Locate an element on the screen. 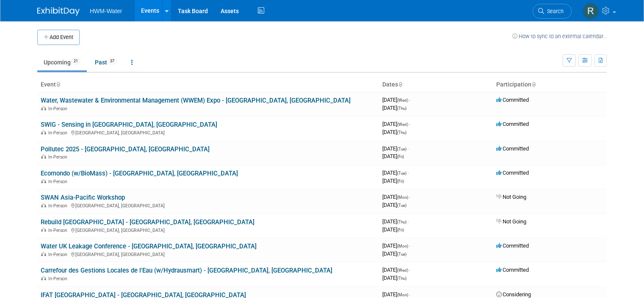  span: 21 is located at coordinates (76, 61).